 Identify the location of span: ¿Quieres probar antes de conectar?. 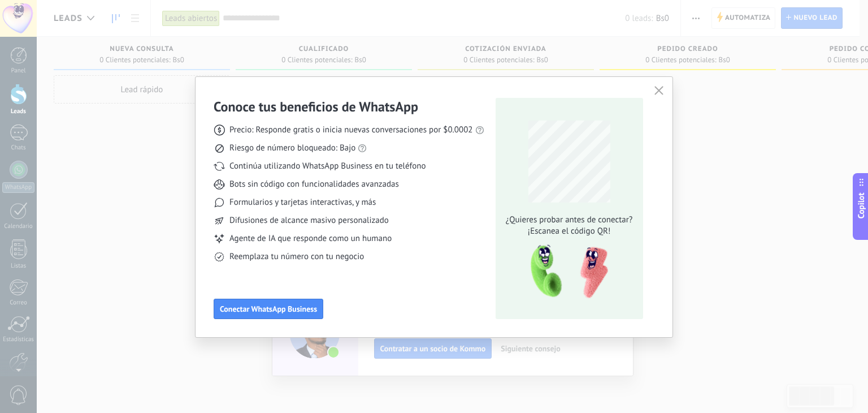
(569, 220).